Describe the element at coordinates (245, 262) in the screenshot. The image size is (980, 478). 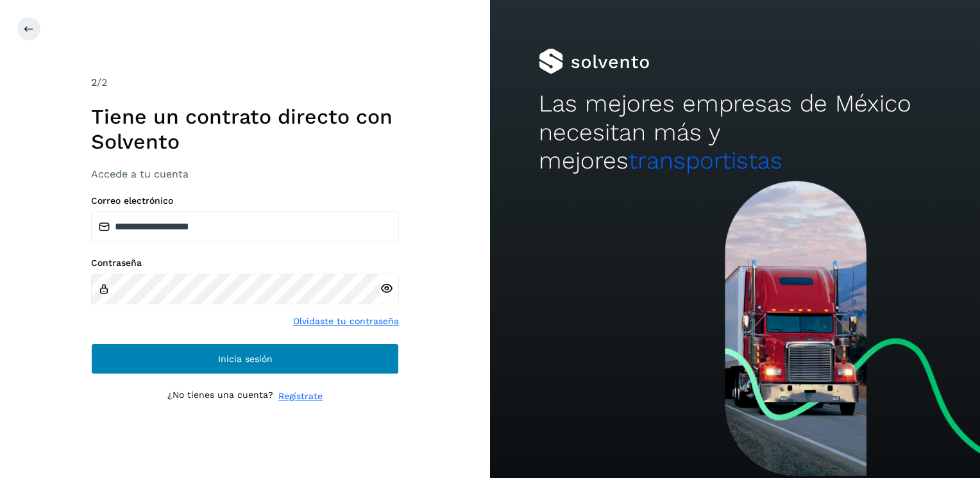
I see `label: Contraseña` at that location.